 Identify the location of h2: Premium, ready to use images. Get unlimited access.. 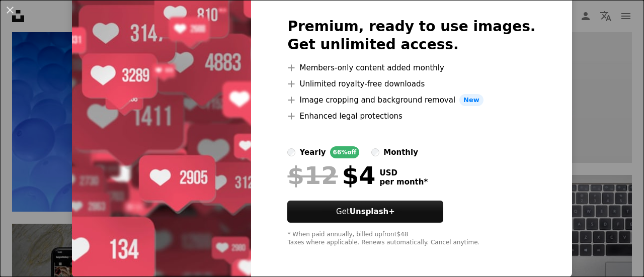
(411, 35).